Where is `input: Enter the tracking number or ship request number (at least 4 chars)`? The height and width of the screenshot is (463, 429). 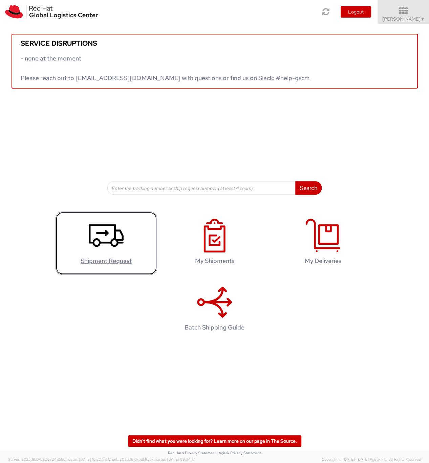 input: Enter the tracking number or ship request number (at least 4 chars) is located at coordinates (201, 188).